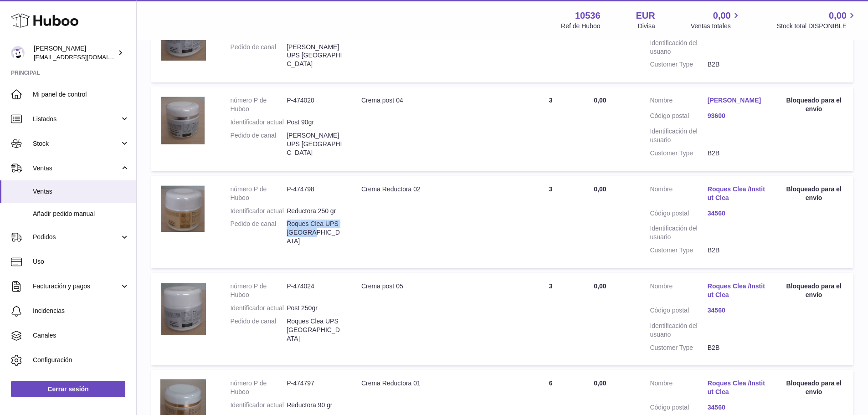 Image resolution: width=868 pixels, height=415 pixels. What do you see at coordinates (81, 360) in the screenshot?
I see `span: Configuración` at bounding box center [81, 360].